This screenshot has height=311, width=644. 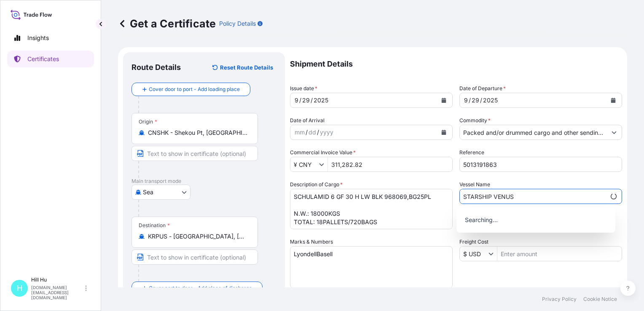 I want to click on span: H, so click(x=19, y=289).